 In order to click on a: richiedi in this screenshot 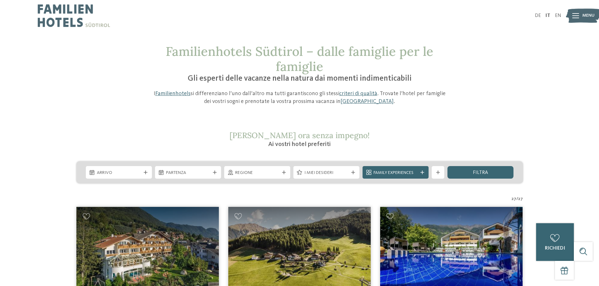, I will do `click(555, 242)`.